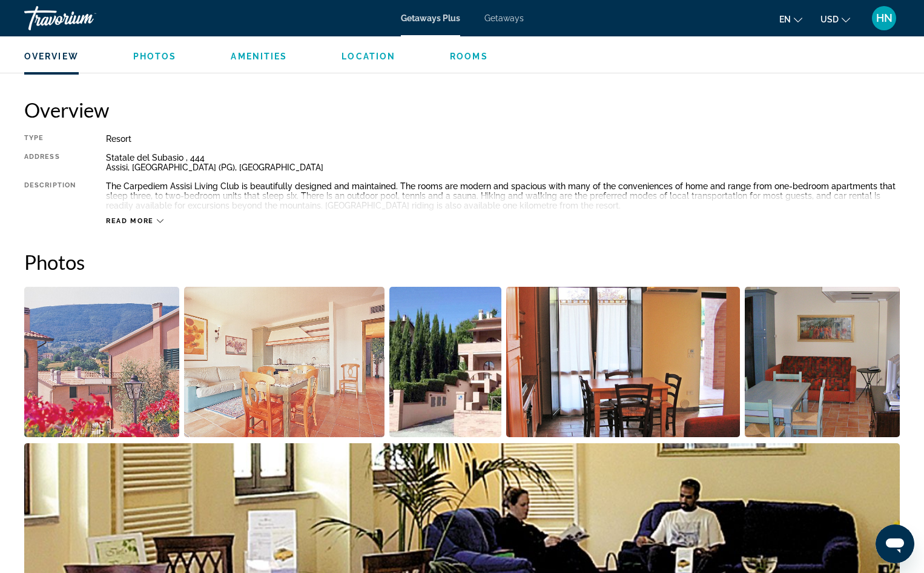  Describe the element at coordinates (50, 196) in the screenshot. I see `div: Description` at that location.